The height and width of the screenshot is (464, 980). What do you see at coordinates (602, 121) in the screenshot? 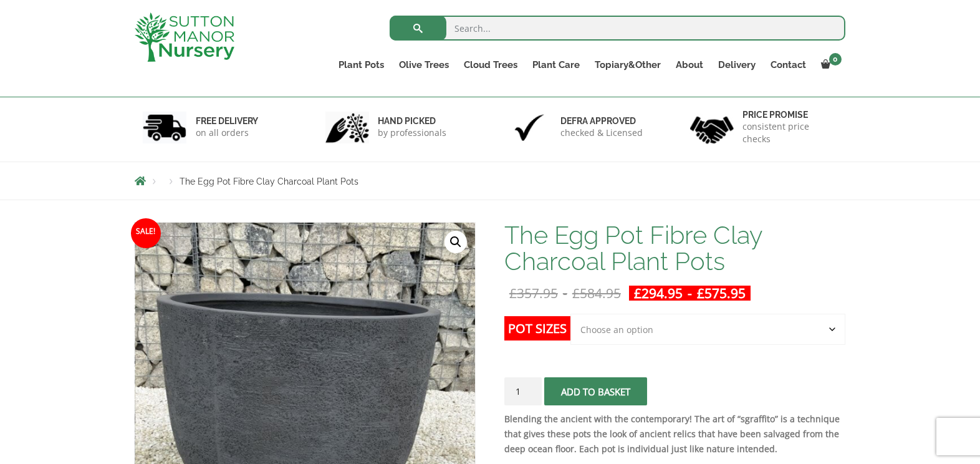
I see `h6: Defra approved` at bounding box center [602, 121].